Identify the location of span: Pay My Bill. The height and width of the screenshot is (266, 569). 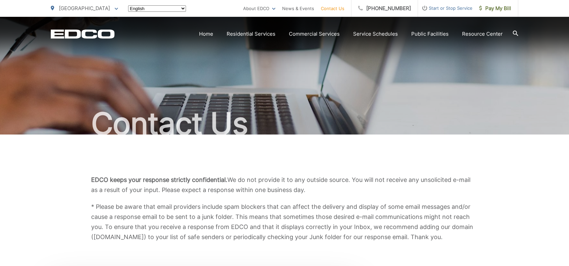
(495, 8).